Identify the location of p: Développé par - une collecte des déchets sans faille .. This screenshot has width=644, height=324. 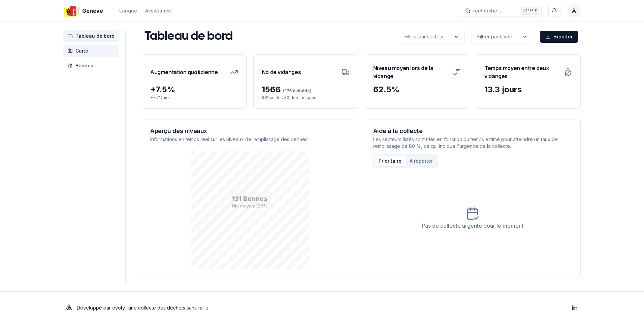
(143, 308).